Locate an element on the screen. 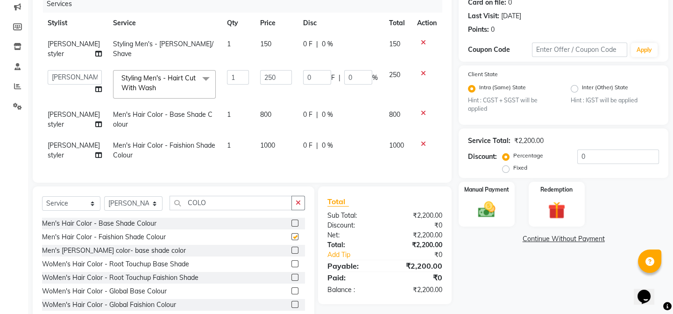 The width and height of the screenshot is (673, 314). small: Hint : CGST + SGST will be applied is located at coordinates (512, 105).